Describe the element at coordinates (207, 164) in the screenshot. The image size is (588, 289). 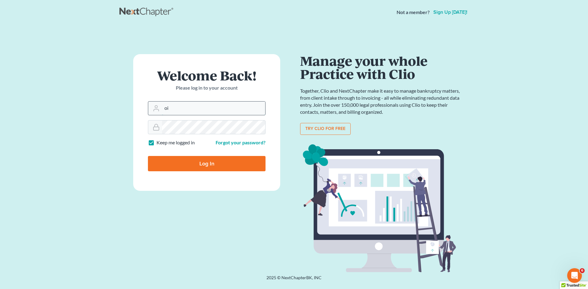
I see `input: Log In` at that location.